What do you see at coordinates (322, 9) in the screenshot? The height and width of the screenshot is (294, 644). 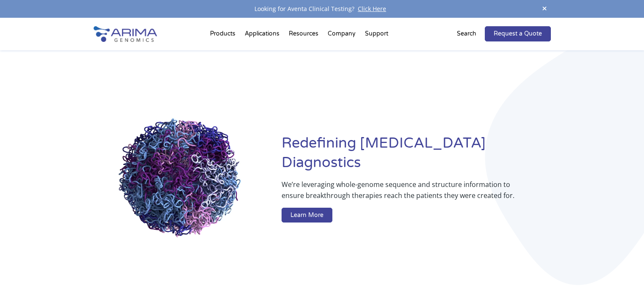 I see `div: Looking for Aventa Clinical Testing?` at bounding box center [322, 9].